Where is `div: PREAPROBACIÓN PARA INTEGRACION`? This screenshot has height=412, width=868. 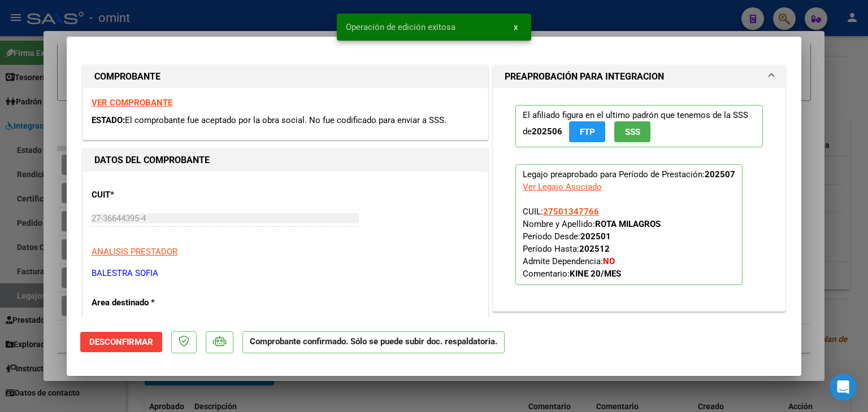
div: PREAPROBACIÓN PARA INTEGRACION is located at coordinates (639, 199).